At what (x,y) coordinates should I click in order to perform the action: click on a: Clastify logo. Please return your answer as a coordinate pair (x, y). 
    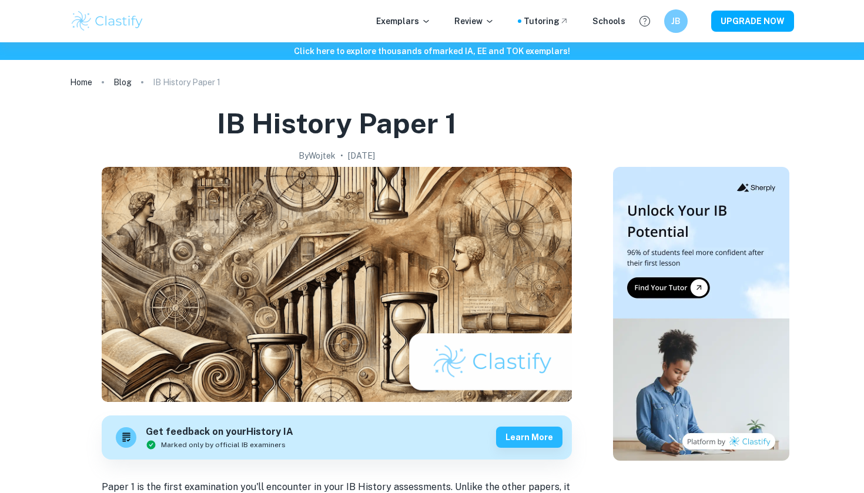
    Looking at the image, I should click on (107, 21).